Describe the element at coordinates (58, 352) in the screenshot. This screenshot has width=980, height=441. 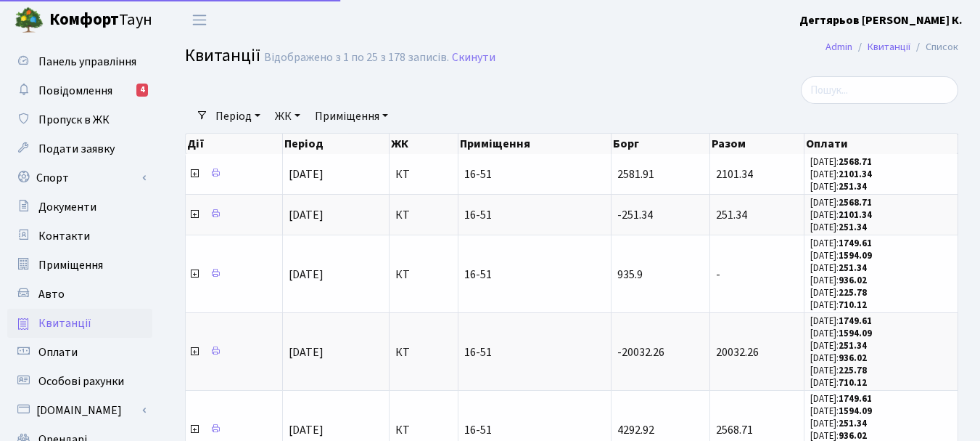
I see `span: Оплати` at that location.